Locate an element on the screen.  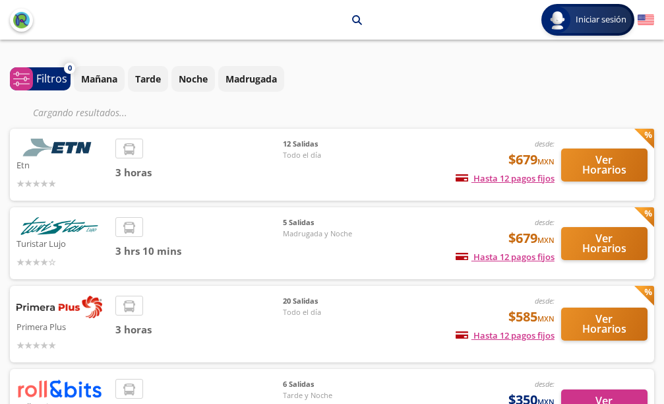
button: back is located at coordinates (21, 20).